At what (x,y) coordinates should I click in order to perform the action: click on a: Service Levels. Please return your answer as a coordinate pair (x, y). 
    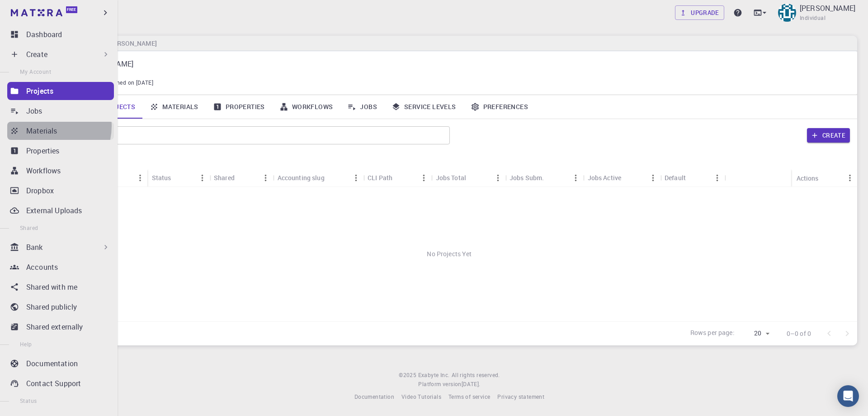
    Looking at the image, I should click on (424, 107).